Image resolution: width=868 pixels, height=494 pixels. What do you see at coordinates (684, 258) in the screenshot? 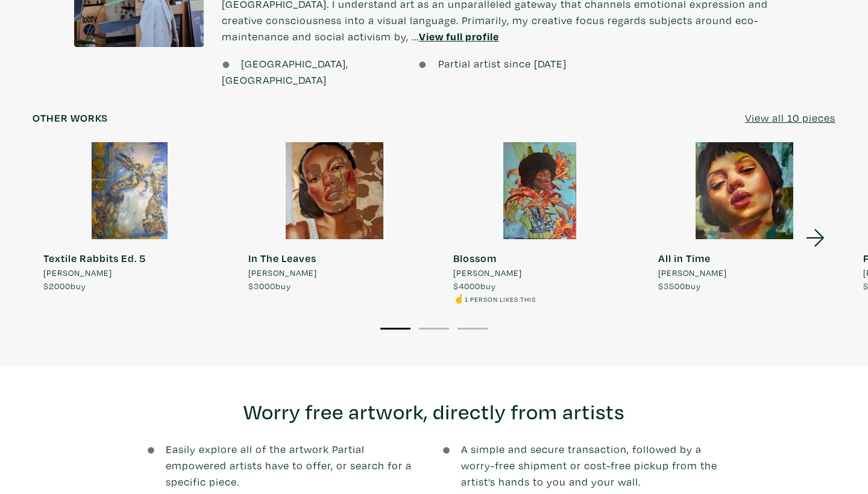
I see `strong: All in Time` at bounding box center [684, 258].